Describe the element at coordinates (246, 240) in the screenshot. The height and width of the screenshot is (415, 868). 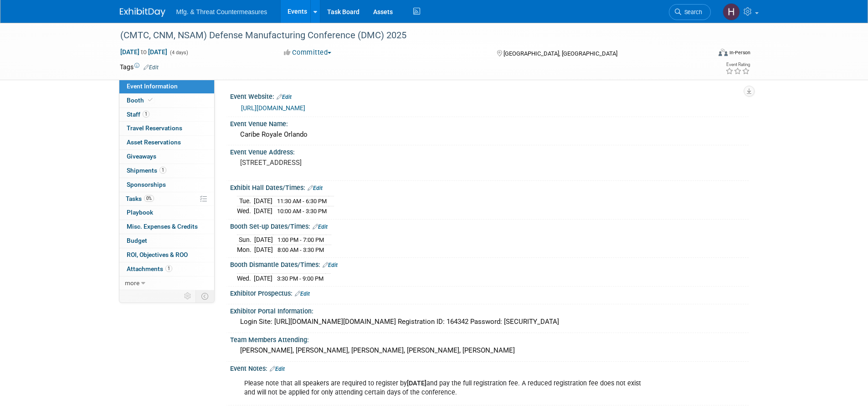
I see `td: Sun.` at that location.